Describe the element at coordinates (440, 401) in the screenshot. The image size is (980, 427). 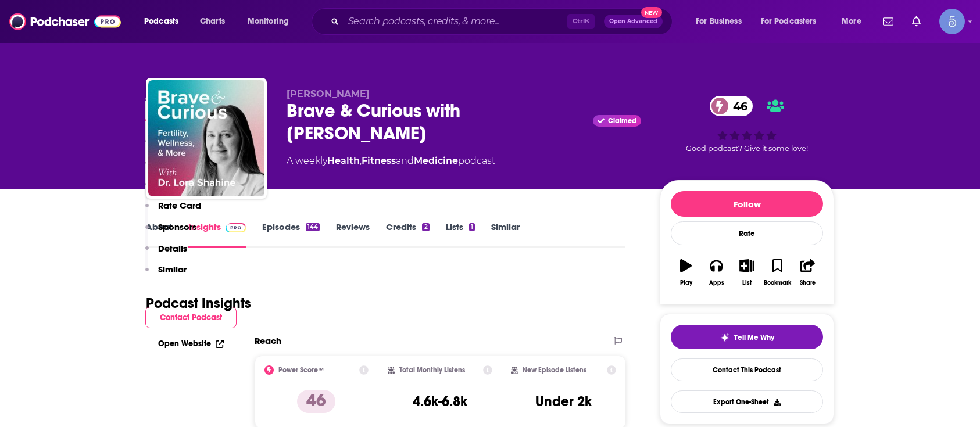
I see `h3: 4.6k-6.8k` at that location.